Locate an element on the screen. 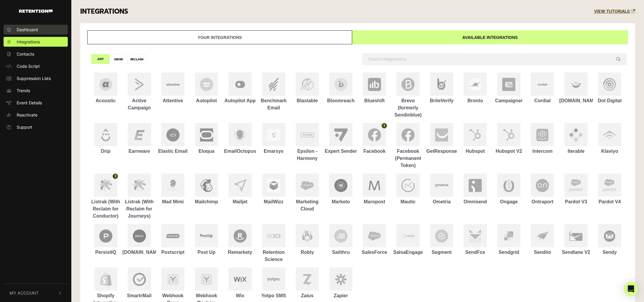 The width and height of the screenshot is (644, 302). a: Listrak (With Reclaim for Conductor) Listrak (With Reclaim for Conductor) is located at coordinates (106, 196).